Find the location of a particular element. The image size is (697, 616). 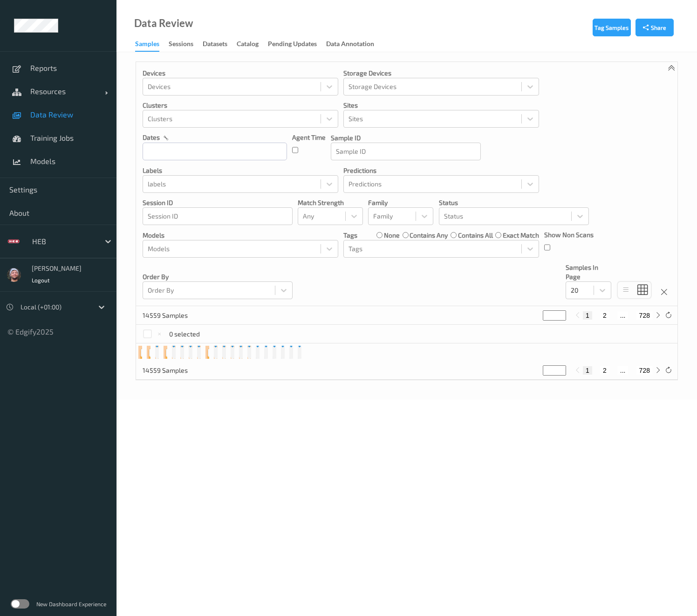

a: Data Annotation is located at coordinates (354, 44).